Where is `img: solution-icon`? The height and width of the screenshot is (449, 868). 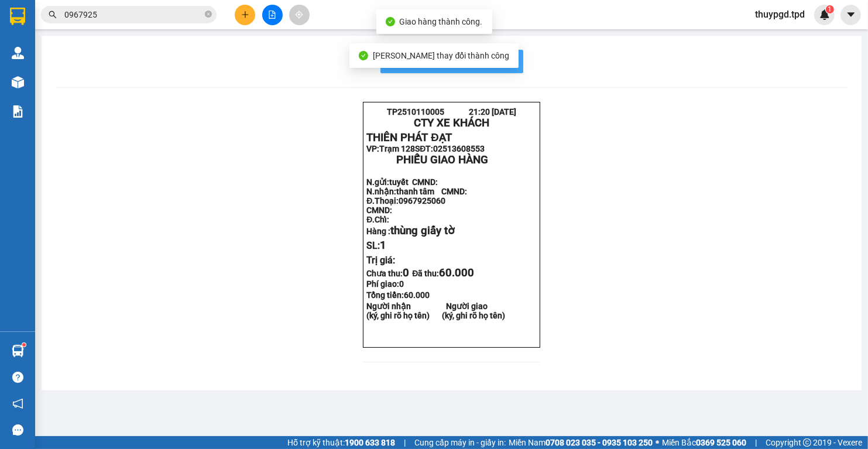 img: solution-icon is located at coordinates (18, 111).